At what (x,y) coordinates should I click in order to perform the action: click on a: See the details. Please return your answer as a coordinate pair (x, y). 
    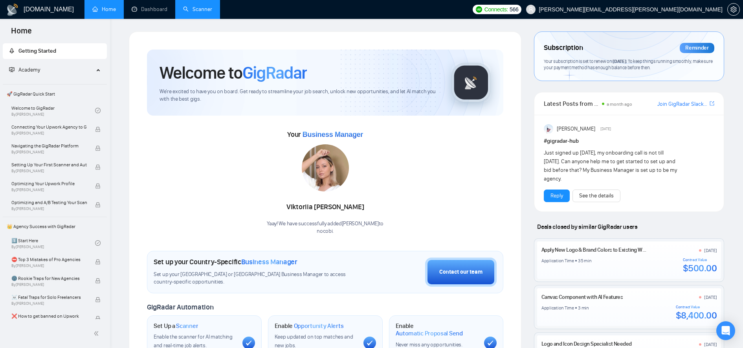
    Looking at the image, I should click on (597, 196).